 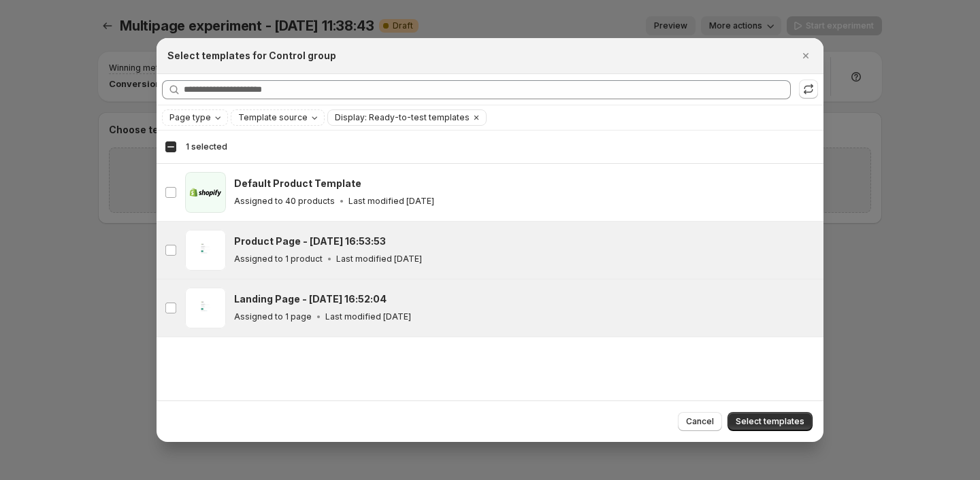 I want to click on p: Assigned to 1 product, so click(x=278, y=259).